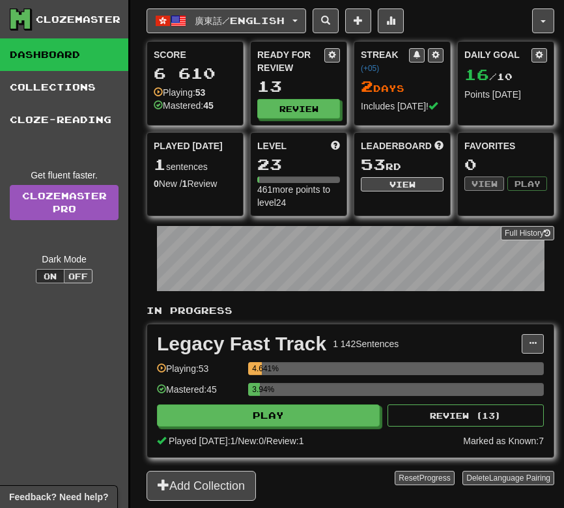 The height and width of the screenshot is (508, 564). I want to click on span: 2, so click(367, 86).